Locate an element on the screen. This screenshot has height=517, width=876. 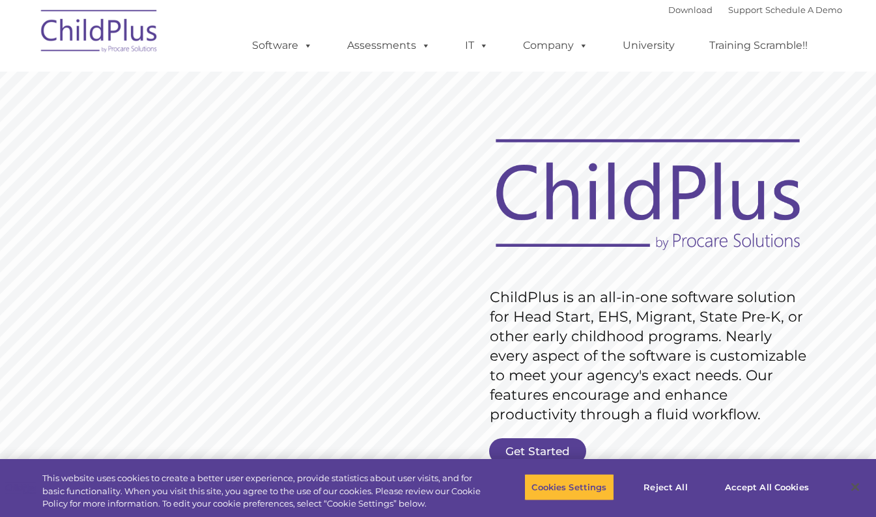
button: Cookies Settings is located at coordinates (569, 487).